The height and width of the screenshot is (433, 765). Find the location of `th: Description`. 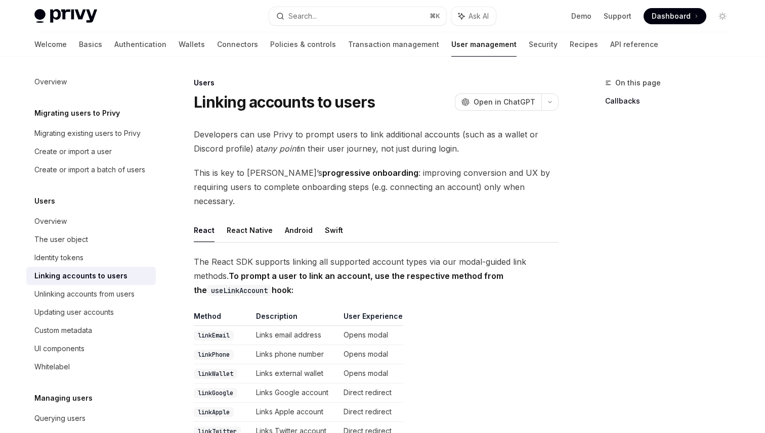

th: Description is located at coordinates (295, 319).